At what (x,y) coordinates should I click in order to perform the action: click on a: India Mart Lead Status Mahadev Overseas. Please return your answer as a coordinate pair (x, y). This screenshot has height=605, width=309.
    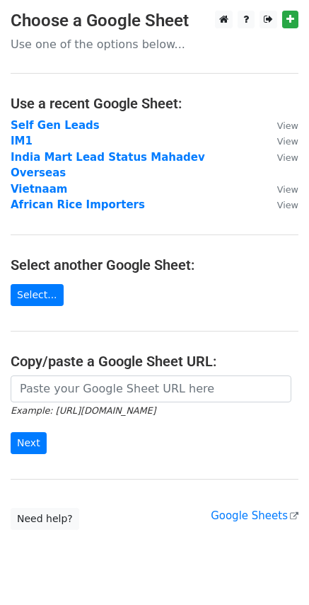
    Looking at the image, I should click on (108, 165).